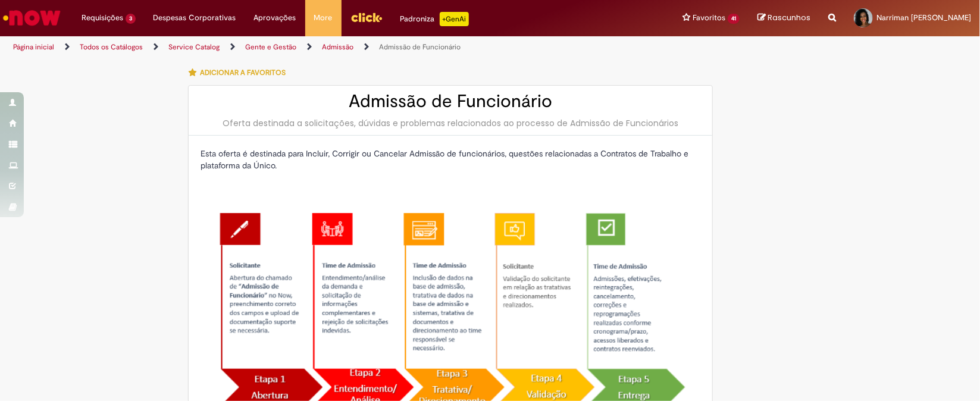 This screenshot has height=401, width=980. I want to click on span: 3, so click(130, 19).